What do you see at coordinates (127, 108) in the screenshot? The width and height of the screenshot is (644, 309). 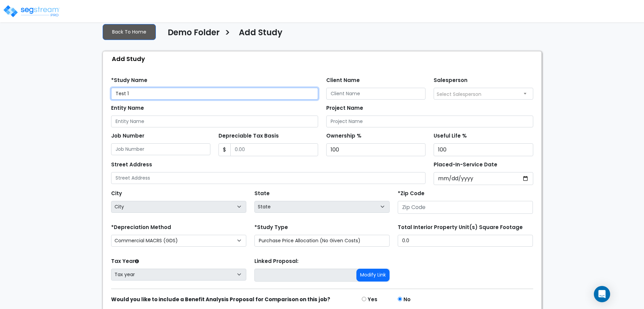 I see `label: Entity Name` at bounding box center [127, 108].